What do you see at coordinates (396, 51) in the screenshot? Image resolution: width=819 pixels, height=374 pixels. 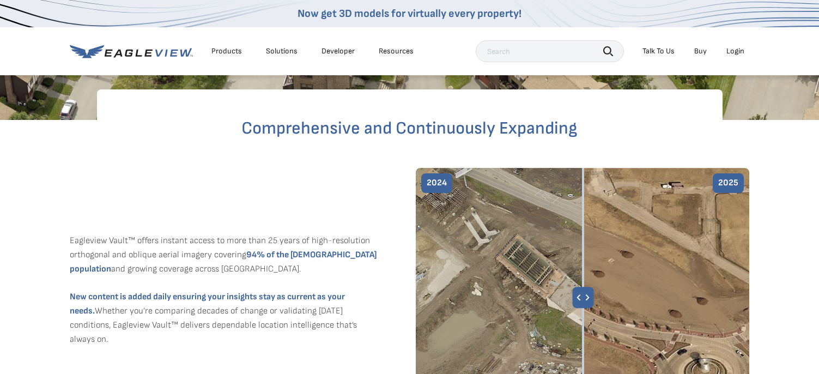 I see `div: Resources` at bounding box center [396, 51].